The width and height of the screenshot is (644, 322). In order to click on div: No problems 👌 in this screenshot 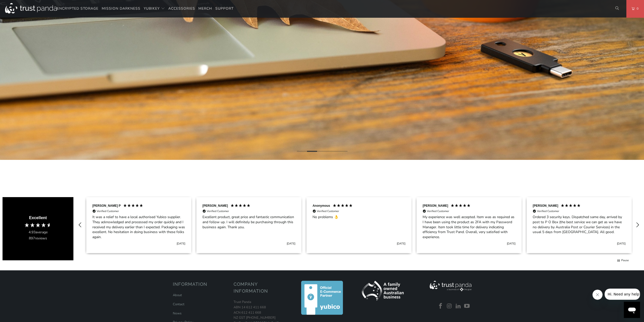, I will do `click(359, 217)`.